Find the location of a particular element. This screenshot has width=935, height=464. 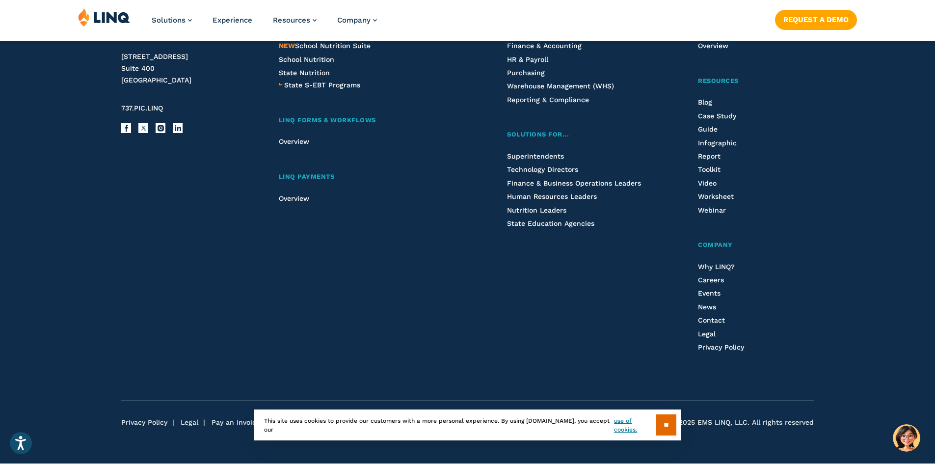

span: State Nutrition is located at coordinates (304, 73).